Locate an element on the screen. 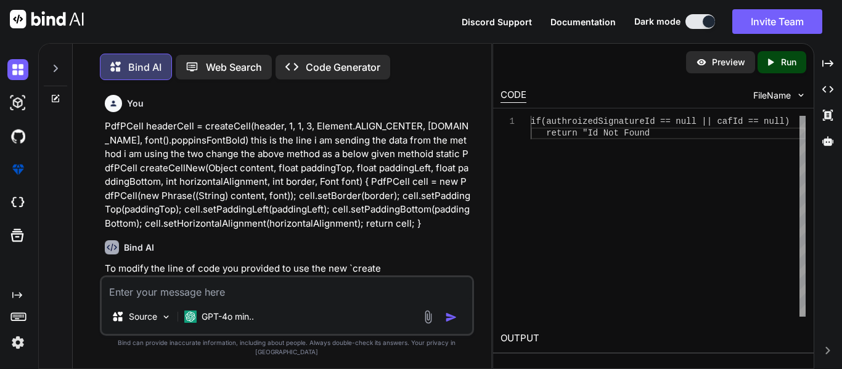 The height and width of the screenshot is (369, 842). p: GPT-4o min.. is located at coordinates (227, 317).